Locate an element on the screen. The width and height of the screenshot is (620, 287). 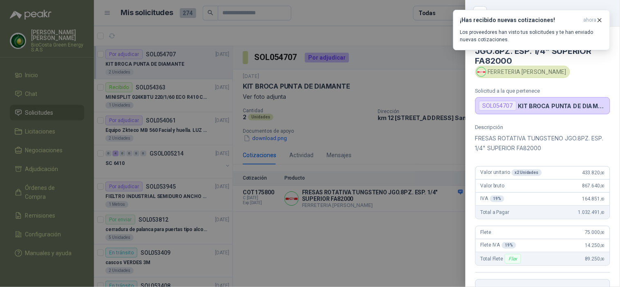
p: Los proveedores han visto tus solicitudes y te han enviado nuevas cotizaciones. is located at coordinates (531, 36).